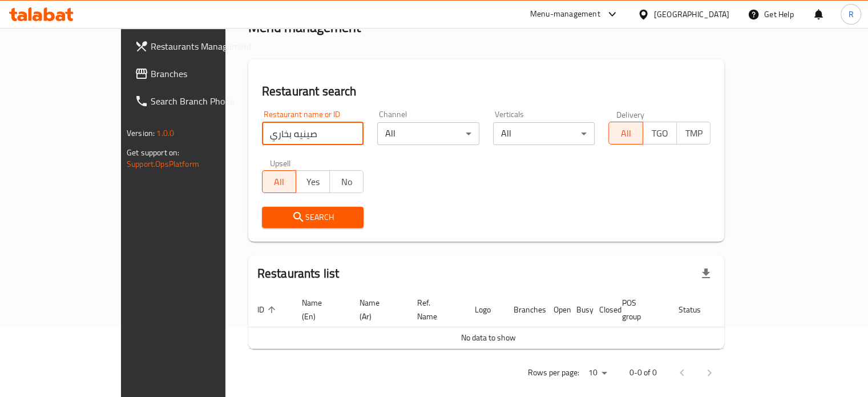 The width and height of the screenshot is (868, 397). Describe the element at coordinates (280, 163) in the screenshot. I see `label: Upsell` at that location.